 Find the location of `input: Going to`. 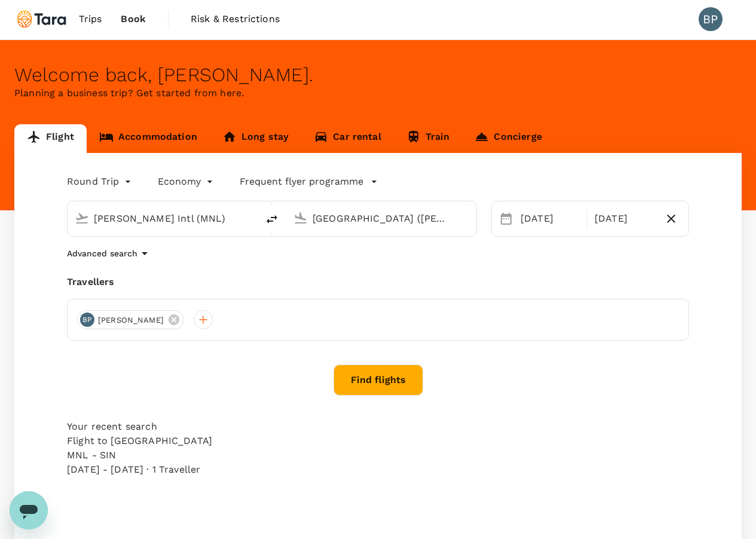

input: Going to is located at coordinates (382, 218).